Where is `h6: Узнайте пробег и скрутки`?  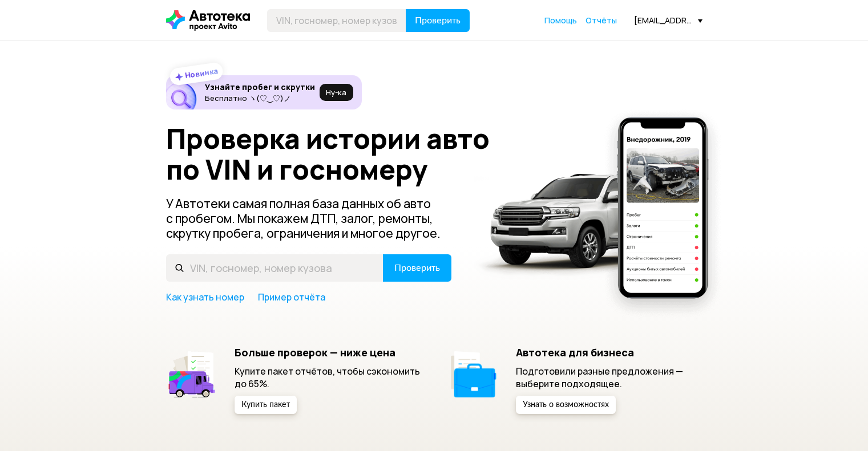 h6: Узнайте пробег и скрутки is located at coordinates (260, 87).